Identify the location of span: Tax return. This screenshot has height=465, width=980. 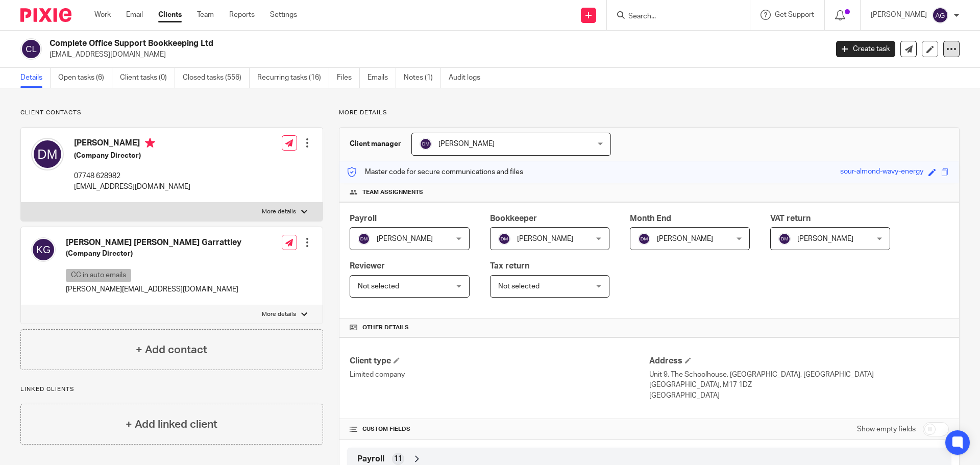
(510, 266).